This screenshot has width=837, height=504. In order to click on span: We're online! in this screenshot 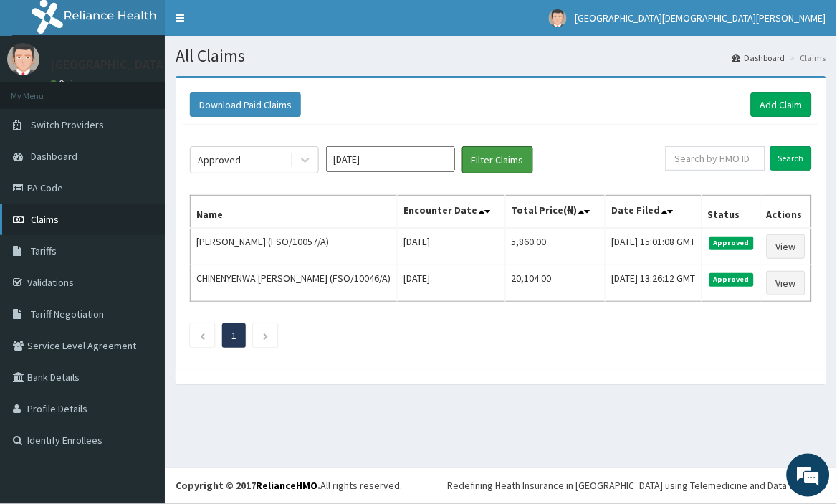, I will do `click(141, 229)`.